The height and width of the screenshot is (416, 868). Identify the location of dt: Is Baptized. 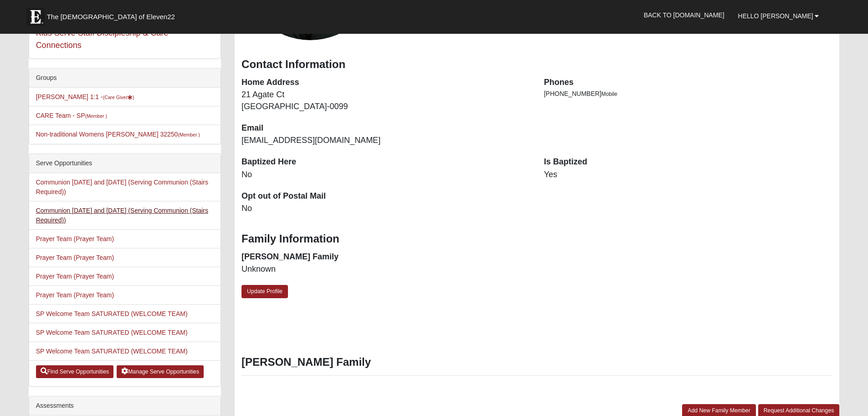
(689, 162).